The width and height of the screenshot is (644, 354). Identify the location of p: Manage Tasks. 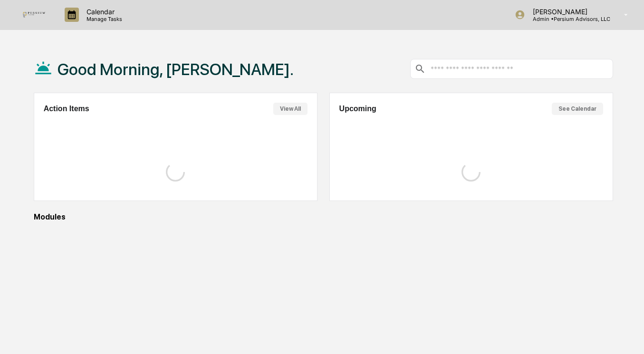
(103, 19).